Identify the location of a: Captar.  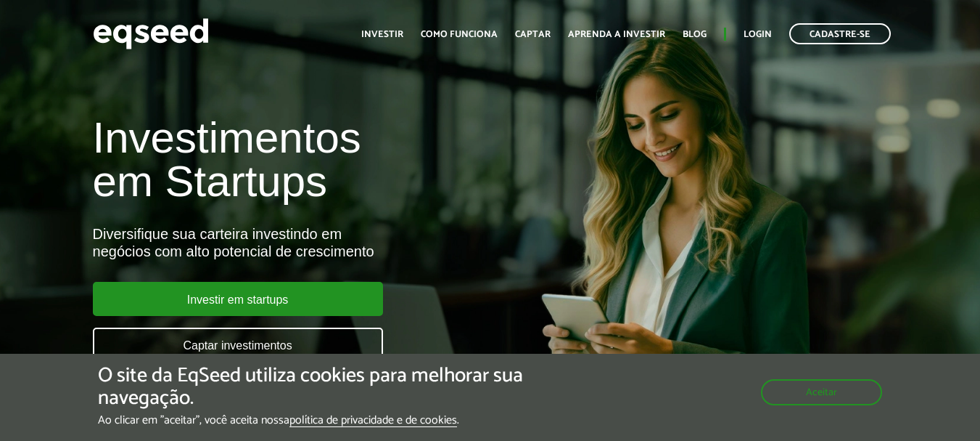
(532, 34).